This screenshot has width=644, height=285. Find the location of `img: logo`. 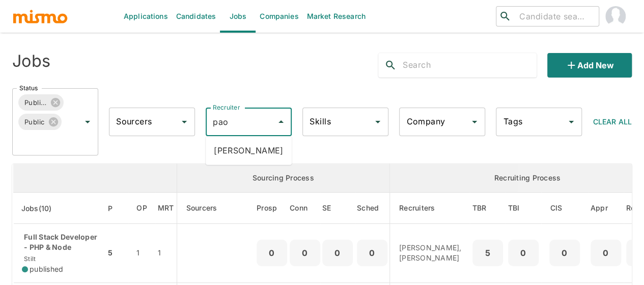

img: logo is located at coordinates (40, 16).